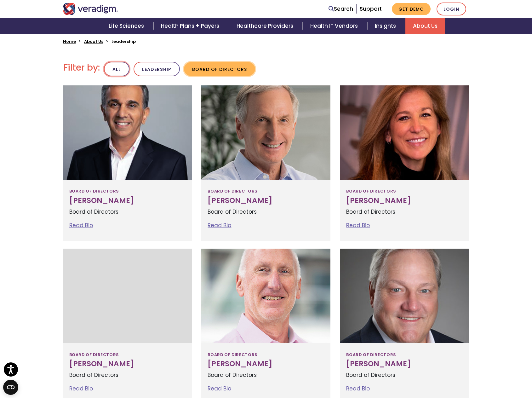 The height and width of the screenshot is (398, 532). I want to click on h2: Filter by:, so click(81, 68).